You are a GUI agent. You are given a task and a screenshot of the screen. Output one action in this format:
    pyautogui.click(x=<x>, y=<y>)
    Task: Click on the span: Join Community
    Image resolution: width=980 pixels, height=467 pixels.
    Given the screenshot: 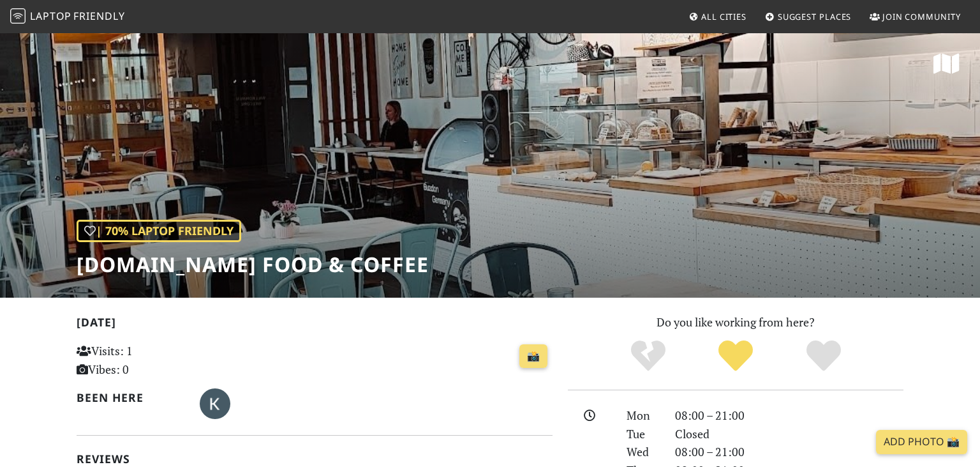 What is the action you would take?
    pyautogui.click(x=922, y=17)
    